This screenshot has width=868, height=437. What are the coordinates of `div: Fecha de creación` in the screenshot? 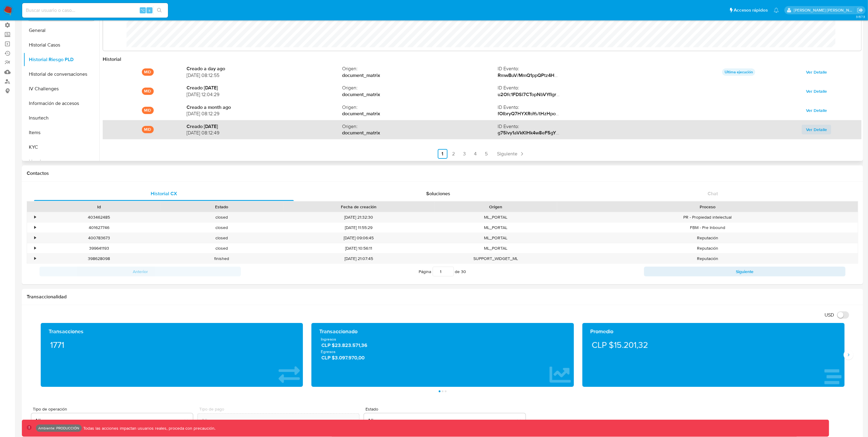 It's located at (359, 207).